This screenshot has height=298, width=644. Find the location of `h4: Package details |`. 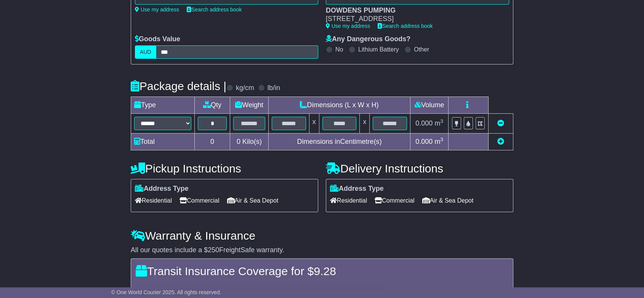

h4: Package details | is located at coordinates (179, 86).